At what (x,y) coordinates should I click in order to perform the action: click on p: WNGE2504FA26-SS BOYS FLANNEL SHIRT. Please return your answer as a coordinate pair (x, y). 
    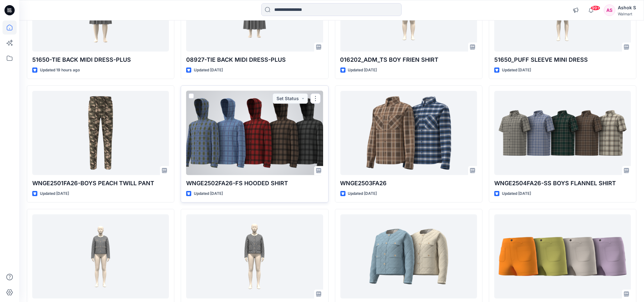
    Looking at the image, I should click on (563, 183).